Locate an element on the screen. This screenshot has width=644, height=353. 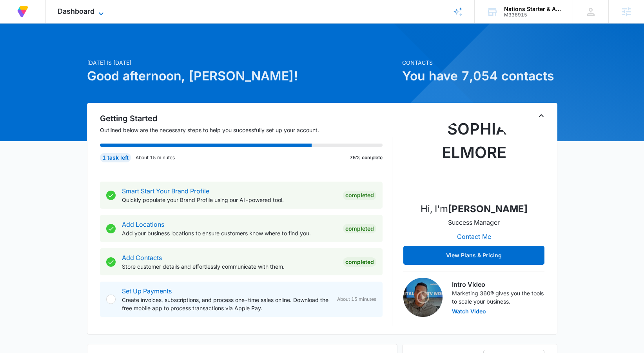
p: About 15 minutes is located at coordinates (155, 157).